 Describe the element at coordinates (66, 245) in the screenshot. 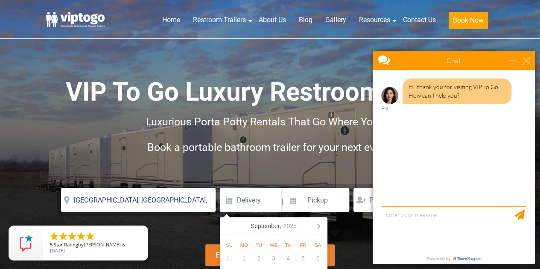

I see `span: Star Rating` at that location.